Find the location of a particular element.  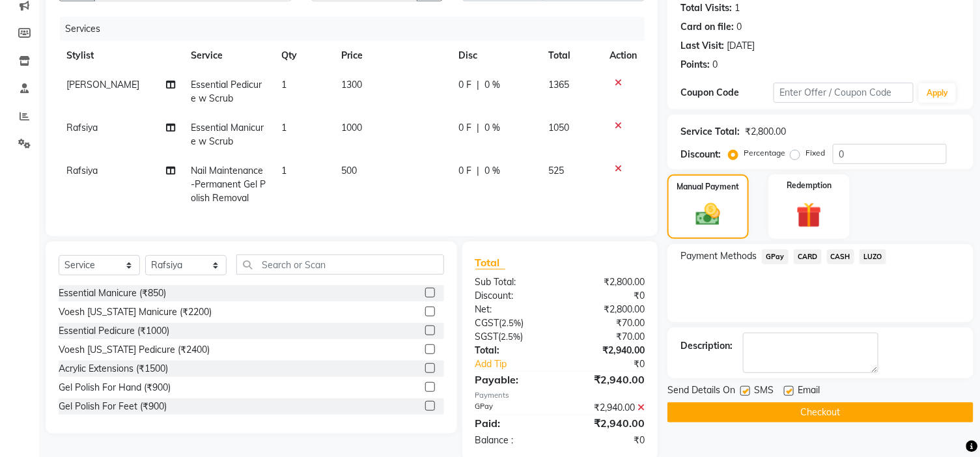

input: Enter Offer / Coupon Code is located at coordinates (844, 92).